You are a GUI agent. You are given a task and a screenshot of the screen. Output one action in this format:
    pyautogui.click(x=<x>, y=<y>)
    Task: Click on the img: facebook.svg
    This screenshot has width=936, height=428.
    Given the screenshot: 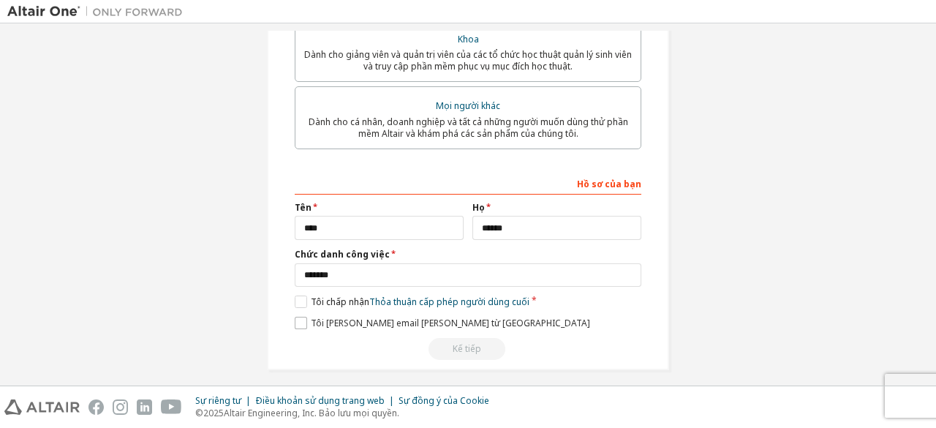 What is the action you would take?
    pyautogui.click(x=96, y=407)
    